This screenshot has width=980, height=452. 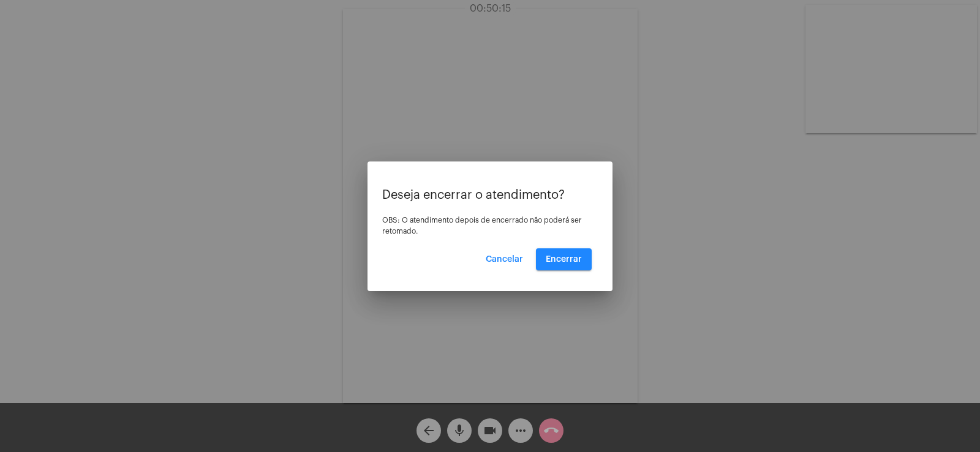 I want to click on span: Encerrar, so click(x=564, y=260).